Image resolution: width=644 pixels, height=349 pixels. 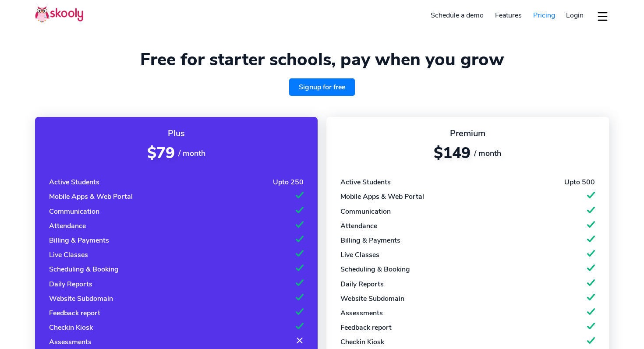 What do you see at coordinates (574, 15) in the screenshot?
I see `a: Login` at bounding box center [574, 15].